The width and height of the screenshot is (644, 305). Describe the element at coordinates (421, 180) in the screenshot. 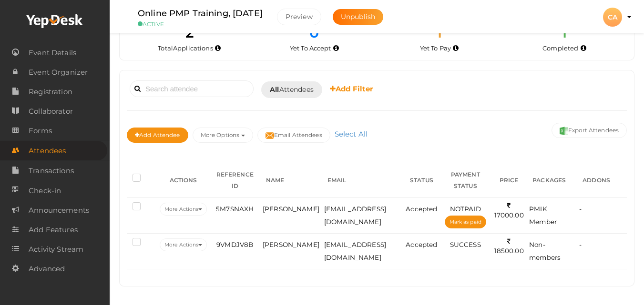

I see `th: STATUS` at that location.